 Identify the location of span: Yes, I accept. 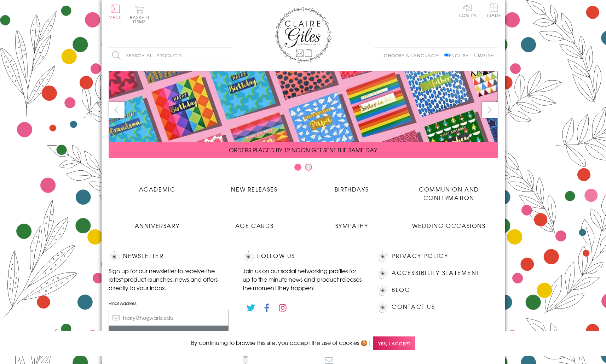
(394, 343).